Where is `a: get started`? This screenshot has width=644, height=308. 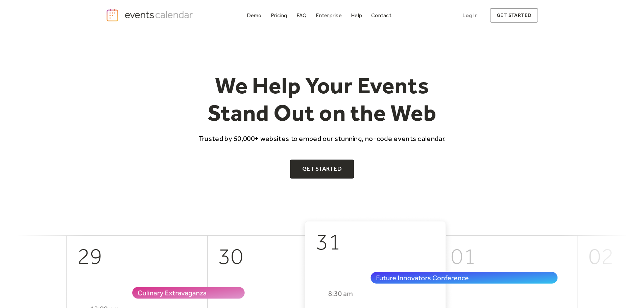 a: get started is located at coordinates (514, 15).